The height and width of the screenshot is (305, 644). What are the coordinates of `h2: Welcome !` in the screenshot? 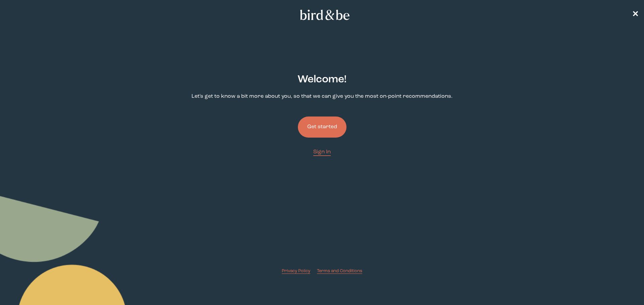 It's located at (322, 80).